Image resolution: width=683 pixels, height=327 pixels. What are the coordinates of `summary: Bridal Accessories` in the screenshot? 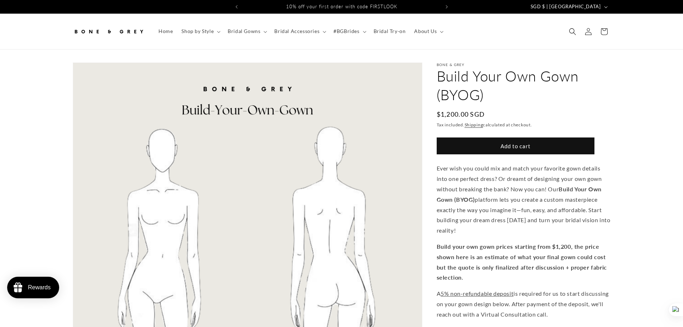 It's located at (299, 31).